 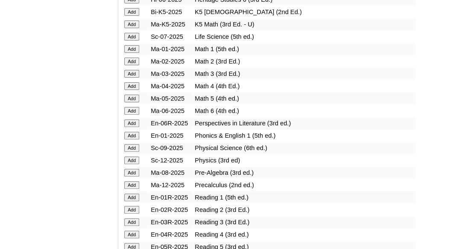 What do you see at coordinates (304, 99) in the screenshot?
I see `td: Math 5 (4th ed.)` at bounding box center [304, 99].